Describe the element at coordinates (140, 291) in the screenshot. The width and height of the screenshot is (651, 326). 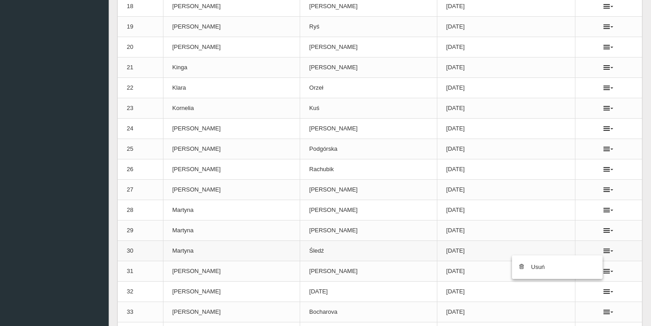
I see `td: 32` at that location.